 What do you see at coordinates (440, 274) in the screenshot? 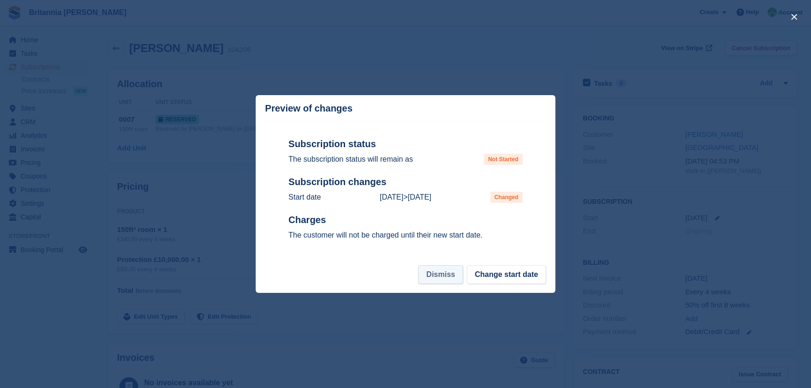
I see `button: Dismiss` at bounding box center [440, 274].